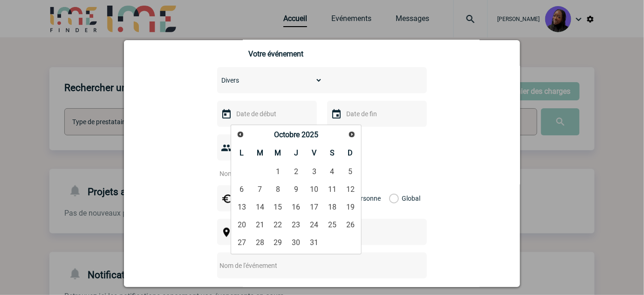 This screenshot has width=644, height=295. What do you see at coordinates (259, 189) in the screenshot?
I see `a: 7` at bounding box center [259, 189].